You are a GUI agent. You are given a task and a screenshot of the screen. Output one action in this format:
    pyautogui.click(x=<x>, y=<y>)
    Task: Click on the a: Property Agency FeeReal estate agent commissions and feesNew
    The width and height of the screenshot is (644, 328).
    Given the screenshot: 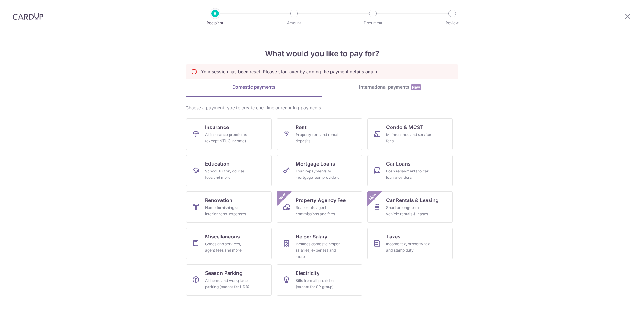 What is the action you would take?
    pyautogui.click(x=319, y=207)
    